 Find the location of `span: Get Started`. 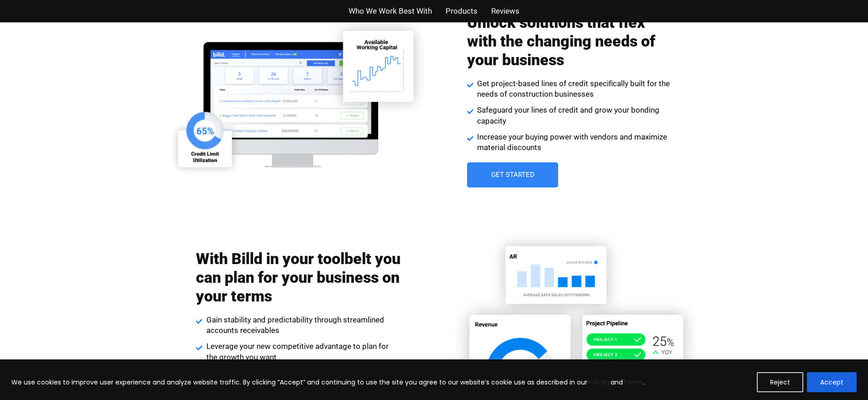

span: Get Started is located at coordinates (512, 175).